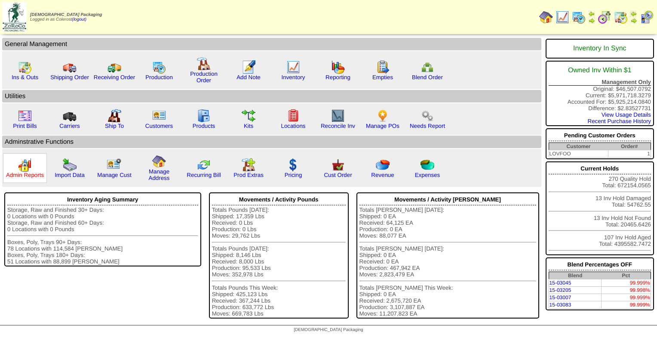  What do you see at coordinates (626, 275) in the screenshot?
I see `th: Pct` at bounding box center [626, 275].